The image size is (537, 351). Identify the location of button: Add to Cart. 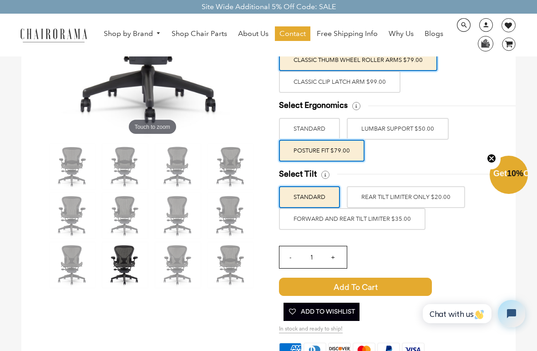
(355, 287).